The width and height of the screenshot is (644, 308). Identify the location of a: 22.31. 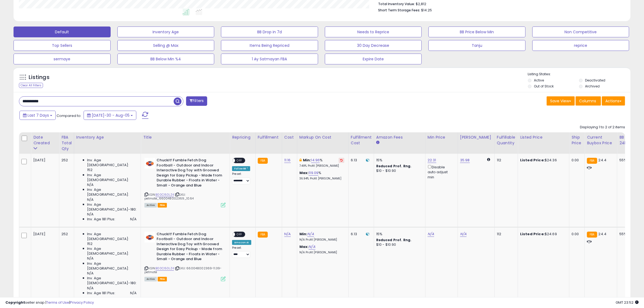
(432, 160).